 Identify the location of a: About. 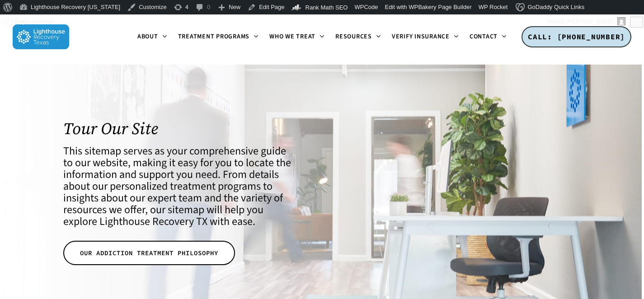
(152, 37).